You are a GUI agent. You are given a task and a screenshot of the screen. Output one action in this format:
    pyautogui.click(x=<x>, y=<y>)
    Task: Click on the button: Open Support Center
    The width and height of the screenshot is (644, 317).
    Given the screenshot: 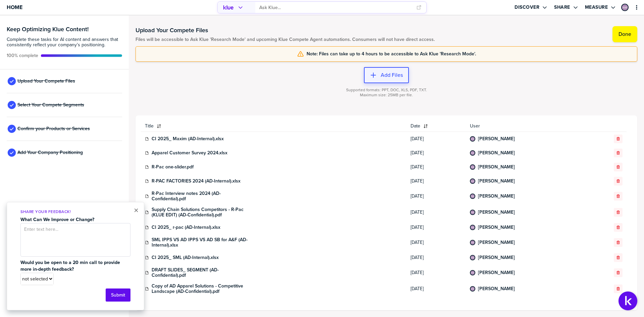 What is the action you would take?
    pyautogui.click(x=628, y=301)
    